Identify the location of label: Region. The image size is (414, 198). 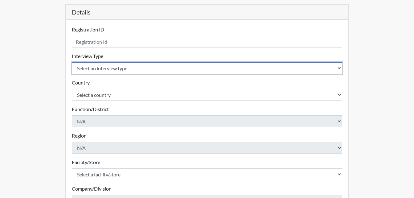
(79, 136).